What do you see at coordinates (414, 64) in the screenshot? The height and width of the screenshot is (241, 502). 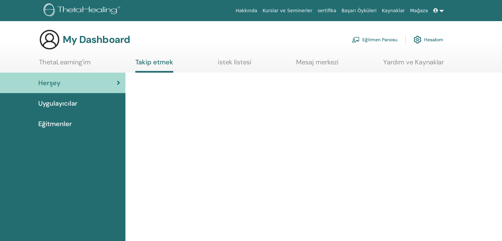 I see `a: Yardım ve Kaynaklar` at bounding box center [414, 64].